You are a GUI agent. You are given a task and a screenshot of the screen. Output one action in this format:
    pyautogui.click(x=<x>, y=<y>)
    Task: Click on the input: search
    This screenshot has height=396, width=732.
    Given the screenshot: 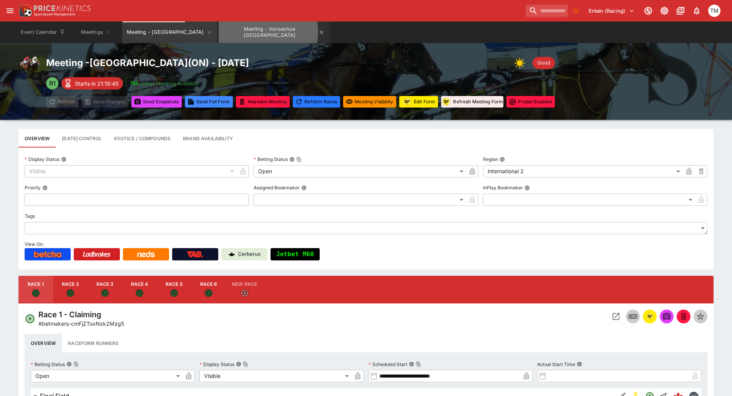 What is the action you would take?
    pyautogui.click(x=547, y=11)
    